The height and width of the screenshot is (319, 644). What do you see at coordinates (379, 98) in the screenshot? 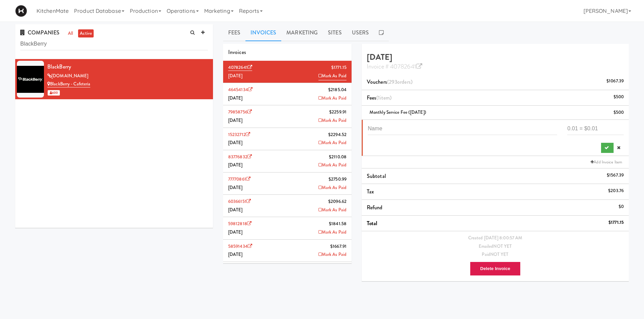
I see `span: Fees` at bounding box center [379, 98].